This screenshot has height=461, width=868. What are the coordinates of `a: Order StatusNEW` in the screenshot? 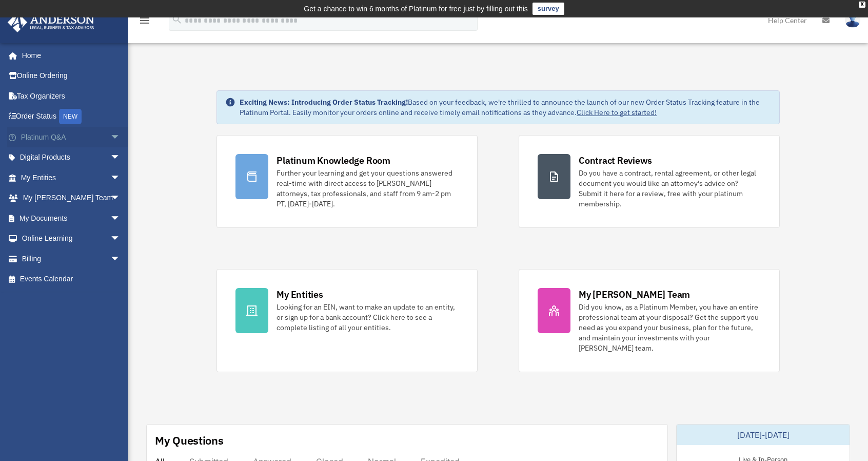 It's located at (71, 117).